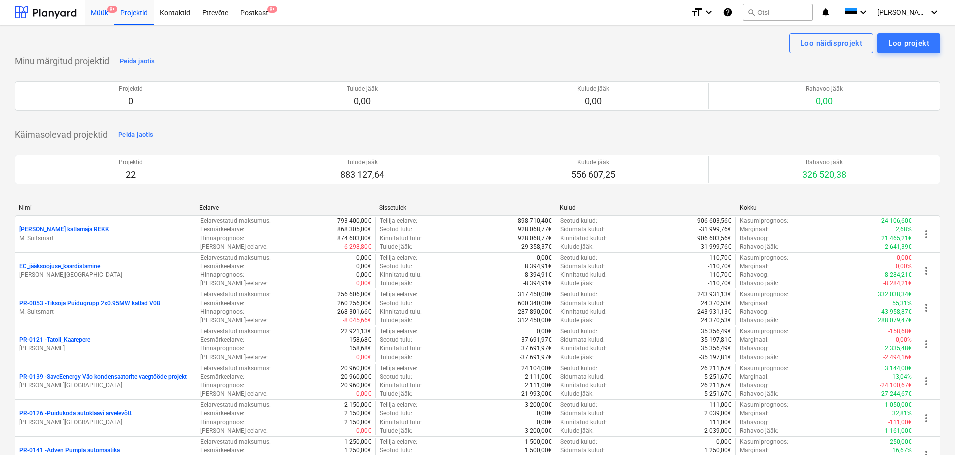 This screenshot has width=955, height=455. I want to click on p: 1 500,00€, so click(538, 450).